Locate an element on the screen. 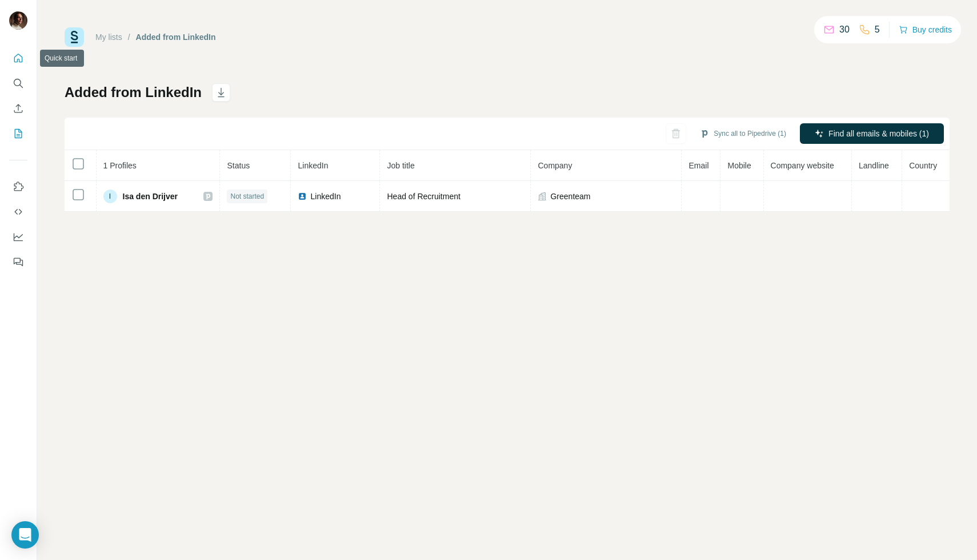 The image size is (977, 560). div: Open Intercom Messenger is located at coordinates (25, 535).